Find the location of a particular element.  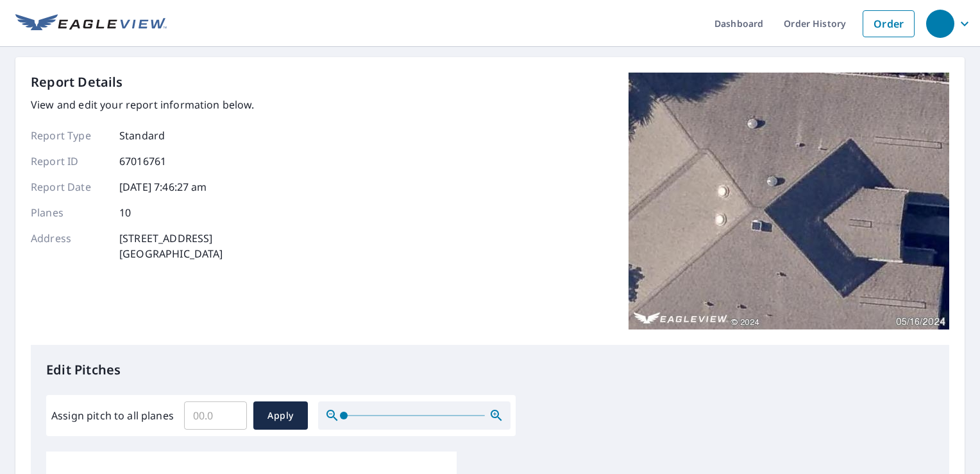

p: 10 is located at coordinates (125, 212).